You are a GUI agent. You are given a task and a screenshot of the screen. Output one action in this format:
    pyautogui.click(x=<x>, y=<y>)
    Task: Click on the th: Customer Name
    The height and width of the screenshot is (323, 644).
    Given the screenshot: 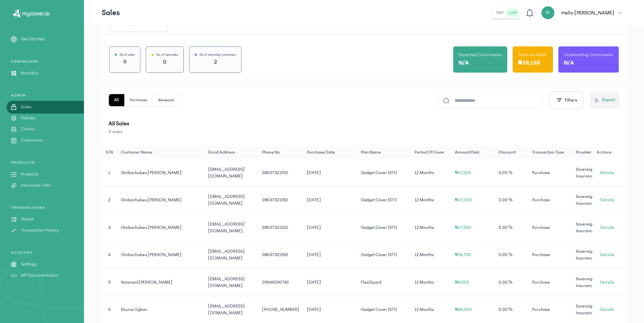 What is the action you would take?
    pyautogui.click(x=161, y=152)
    